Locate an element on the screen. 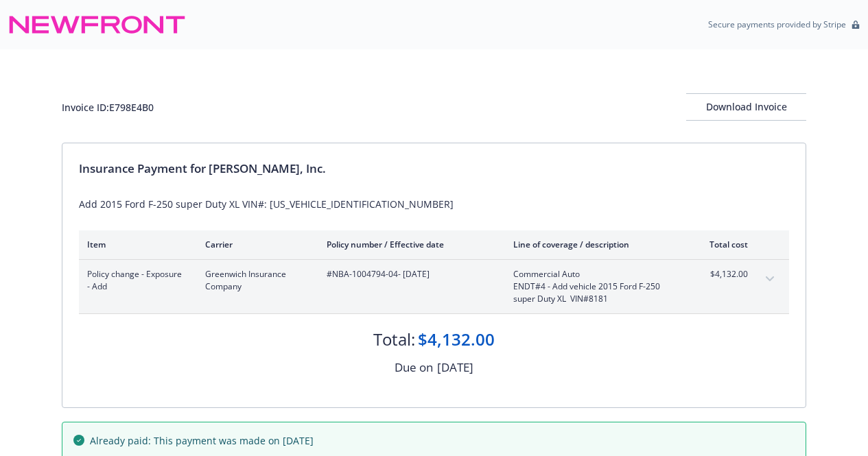 The image size is (868, 456). span: Commercial Auto is located at coordinates (594, 274).